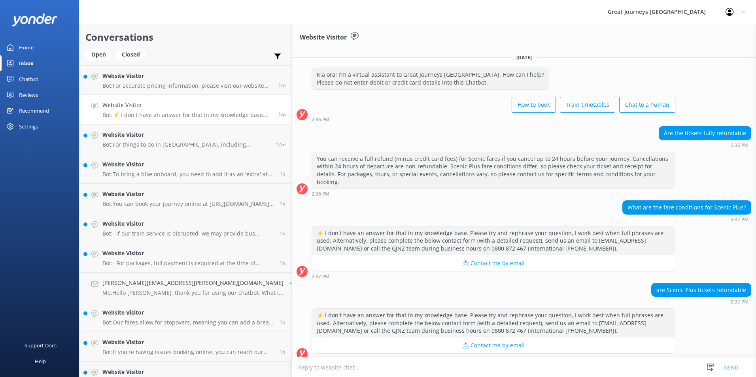 This screenshot has width=756, height=377. What do you see at coordinates (280, 144) in the screenshot?
I see `span: Aug 31 2025 02:22pm (UTC +12:00) Pacific/Auckland` at bounding box center [280, 144].